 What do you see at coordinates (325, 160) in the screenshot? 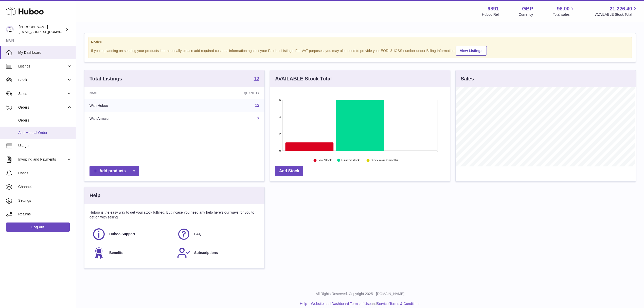
I see `text: Low Stock` at bounding box center [325, 160].